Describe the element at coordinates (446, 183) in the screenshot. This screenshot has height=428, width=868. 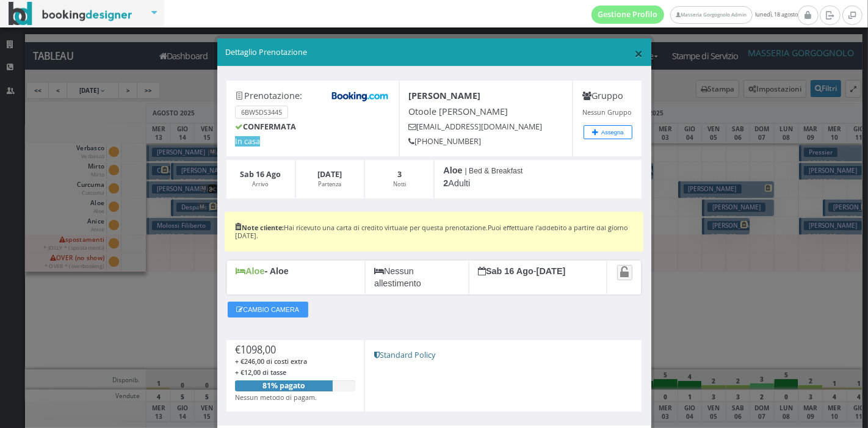
I see `b: 2` at that location.